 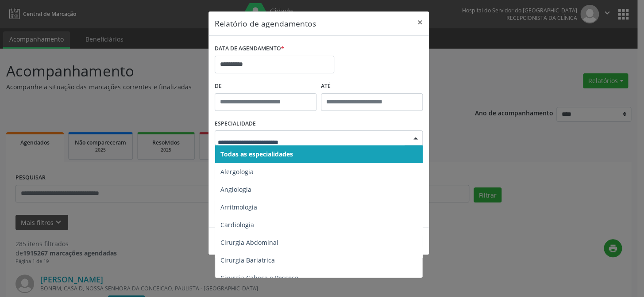 What do you see at coordinates (238, 207) in the screenshot?
I see `span: Arritmologia` at bounding box center [238, 207].